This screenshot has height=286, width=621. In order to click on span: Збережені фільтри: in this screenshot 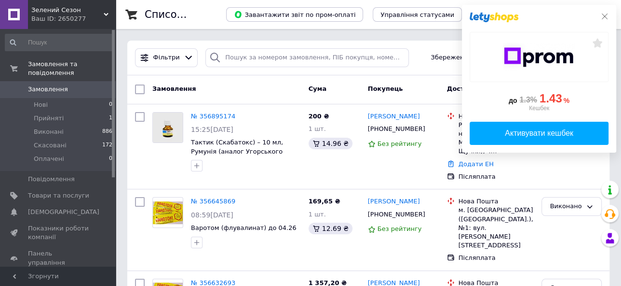, I will do `click(464, 57)`.